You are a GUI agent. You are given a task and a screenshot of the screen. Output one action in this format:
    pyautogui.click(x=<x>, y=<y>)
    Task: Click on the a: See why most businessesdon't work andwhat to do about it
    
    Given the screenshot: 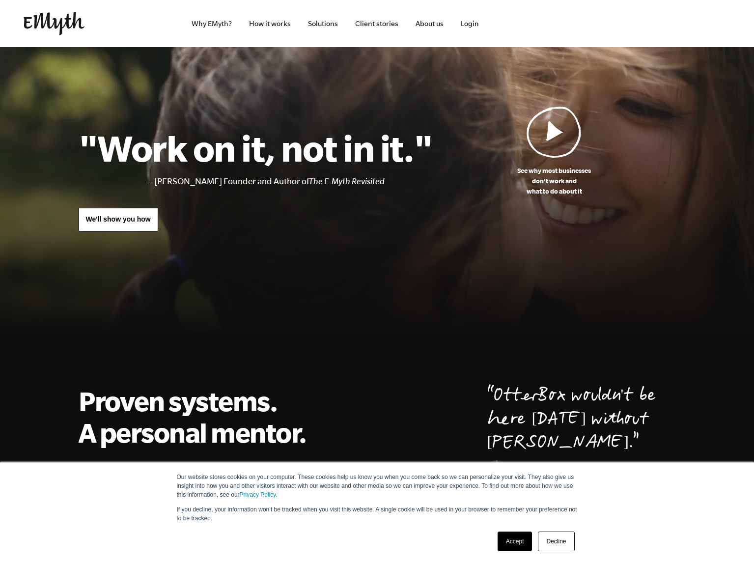 What is the action you would take?
    pyautogui.click(x=554, y=151)
    